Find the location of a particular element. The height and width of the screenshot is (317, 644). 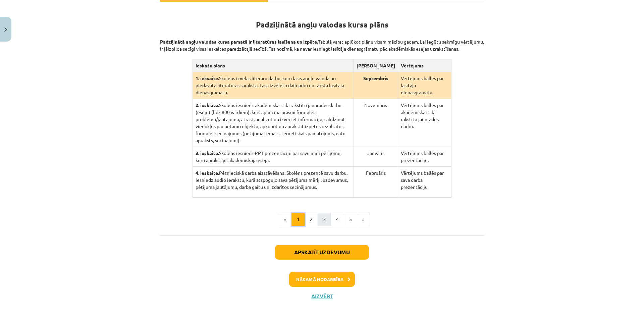

td: Skolēns iesniedz akadēmiskā stilā rakstītu jaunrades darbu (eseju) (līdz 800 vārdiem), kurš aplie... is located at coordinates (273, 123).